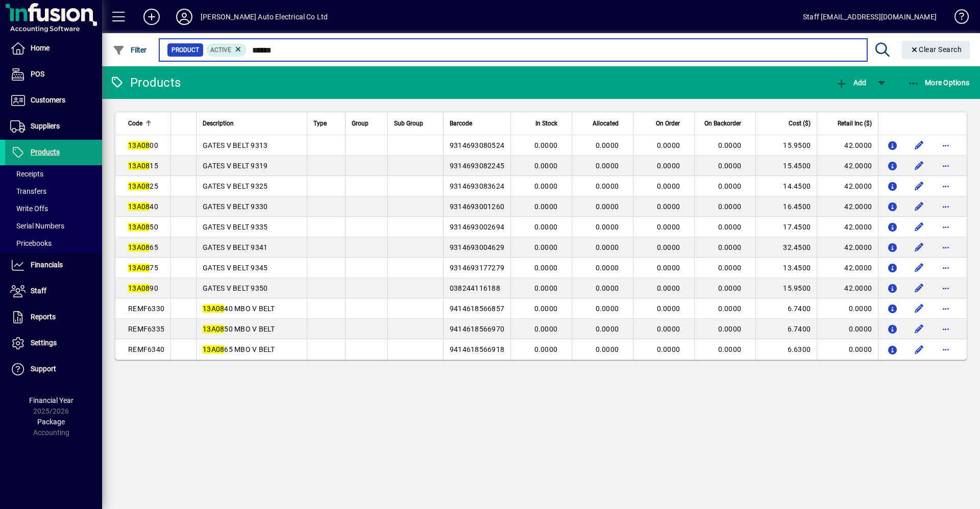  I want to click on div: Products, so click(145, 82).